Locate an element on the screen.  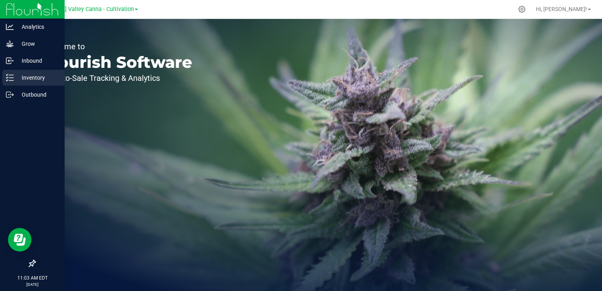
p: Grow is located at coordinates (37, 44).